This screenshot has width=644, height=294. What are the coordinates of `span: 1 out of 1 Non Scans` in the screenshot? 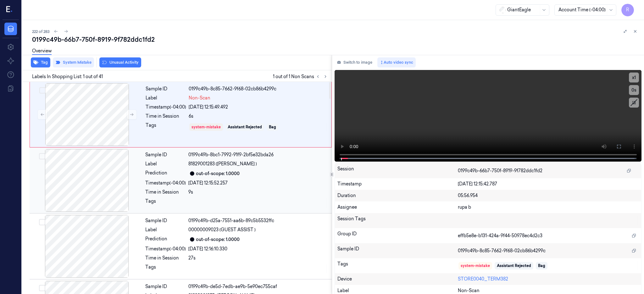 It's located at (301, 77).